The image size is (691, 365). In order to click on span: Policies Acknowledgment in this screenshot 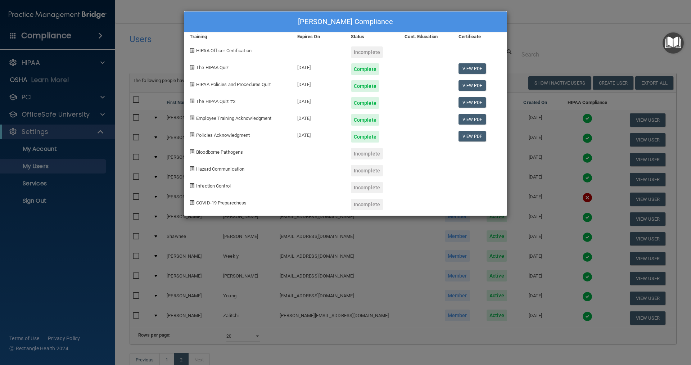, I will do `click(223, 135)`.